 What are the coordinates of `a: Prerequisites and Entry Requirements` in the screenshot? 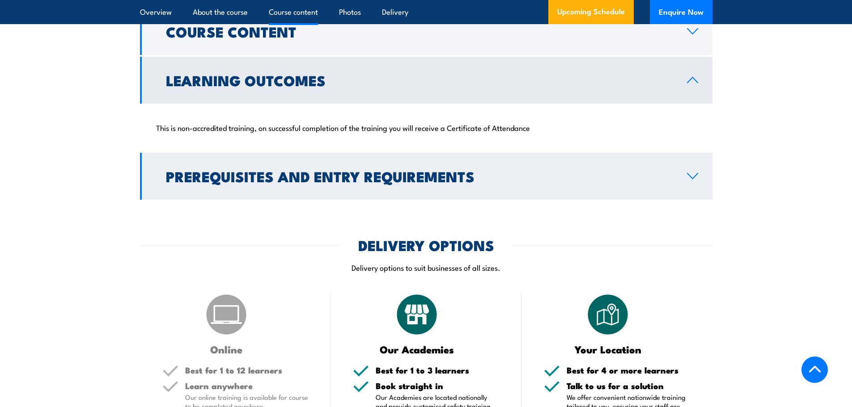 It's located at (426, 176).